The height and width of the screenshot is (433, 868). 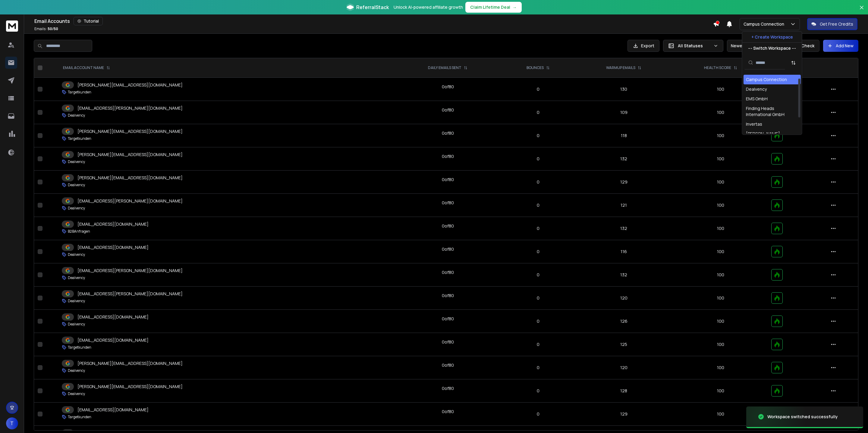 What do you see at coordinates (12, 424) in the screenshot?
I see `span: T` at bounding box center [12, 424].